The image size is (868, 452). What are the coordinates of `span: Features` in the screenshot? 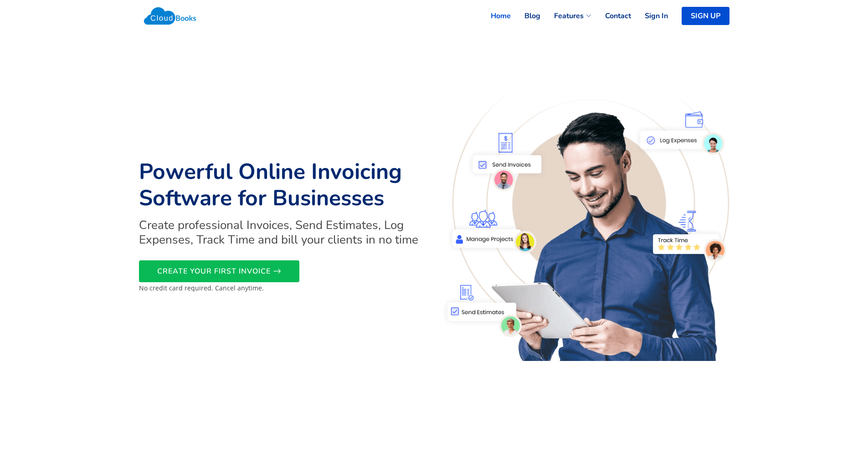 It's located at (568, 16).